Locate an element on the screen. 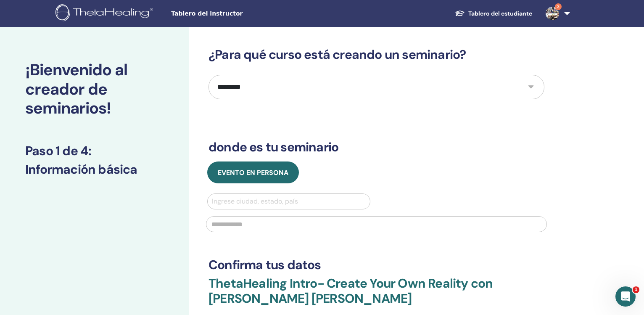  h3: ¿Para qué curso está creando un seminario? is located at coordinates (376, 54).